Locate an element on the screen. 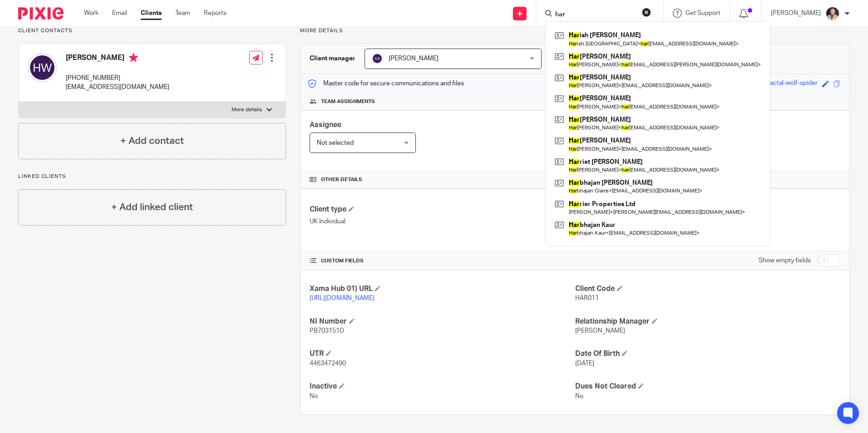 This screenshot has width=868, height=433. span: Assignee is located at coordinates (326, 125).